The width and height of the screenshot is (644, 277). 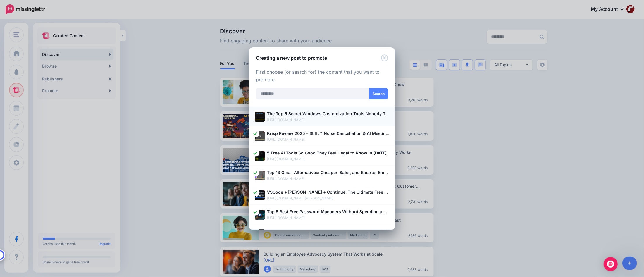 I want to click on b: Top 5 Best Free Password Managers Without Spending a Dime 2025, so click(x=336, y=211).